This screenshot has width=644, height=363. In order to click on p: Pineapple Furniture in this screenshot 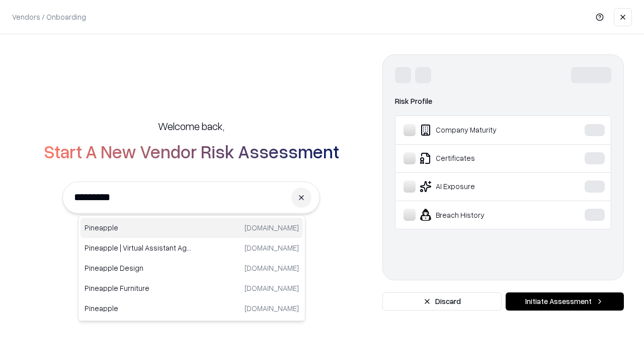, I will do `click(138, 288)`.